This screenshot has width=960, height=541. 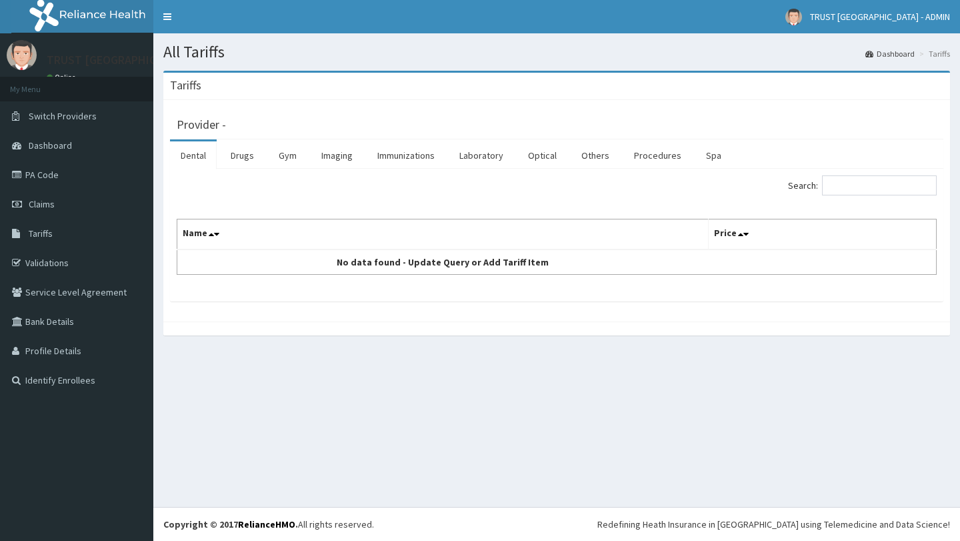 I want to click on th: Price, so click(x=823, y=235).